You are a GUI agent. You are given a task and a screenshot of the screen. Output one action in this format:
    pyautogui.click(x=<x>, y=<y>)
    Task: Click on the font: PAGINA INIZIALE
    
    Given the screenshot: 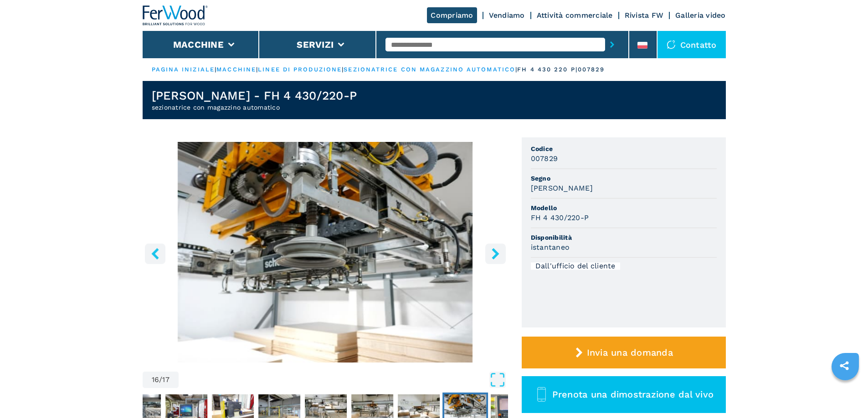 What is the action you would take?
    pyautogui.click(x=183, y=69)
    